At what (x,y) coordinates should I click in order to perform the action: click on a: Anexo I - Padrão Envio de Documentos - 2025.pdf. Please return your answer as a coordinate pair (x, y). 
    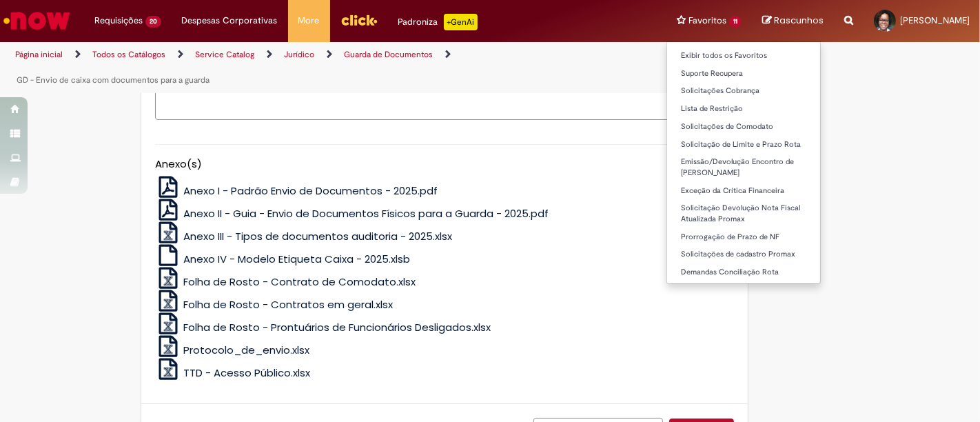
    Looking at the image, I should click on (297, 191).